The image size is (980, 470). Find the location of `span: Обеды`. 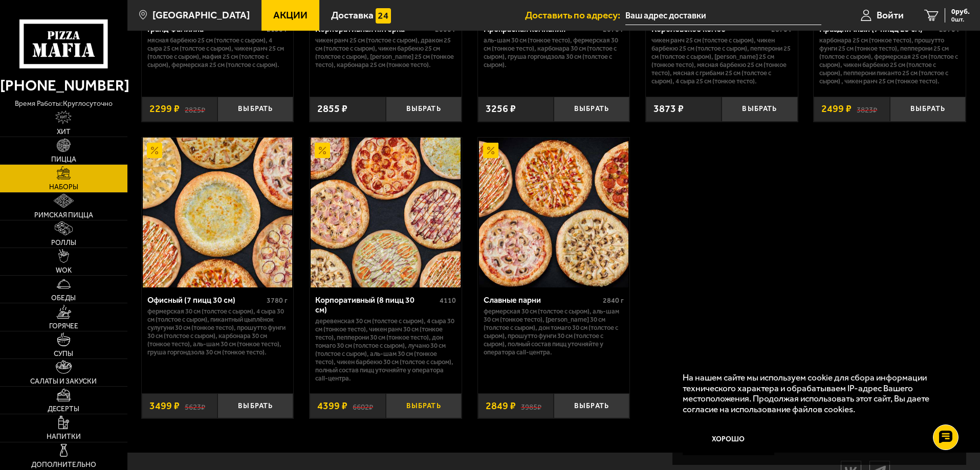

span: Обеды is located at coordinates (63, 298).